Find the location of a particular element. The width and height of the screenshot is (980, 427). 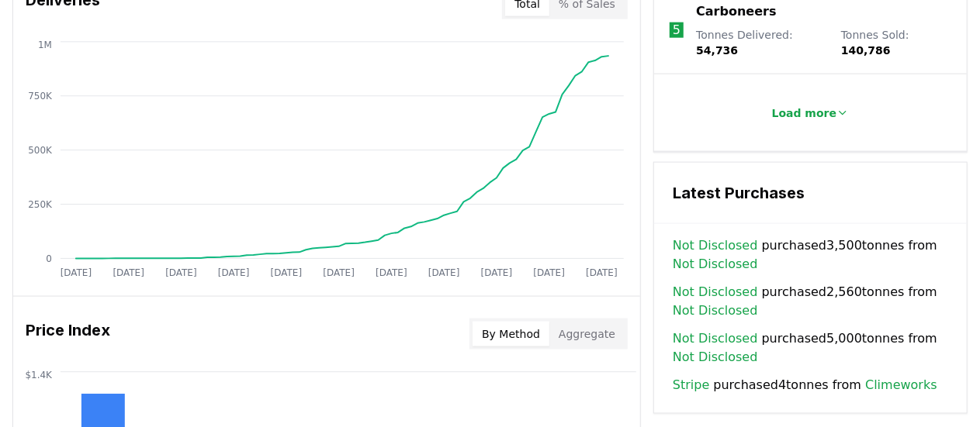

span: purchased 2,560 tonnes from is located at coordinates (810, 302).